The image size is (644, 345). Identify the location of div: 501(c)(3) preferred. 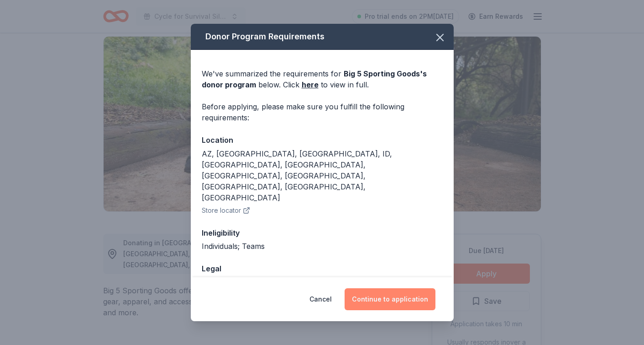
(323, 282).